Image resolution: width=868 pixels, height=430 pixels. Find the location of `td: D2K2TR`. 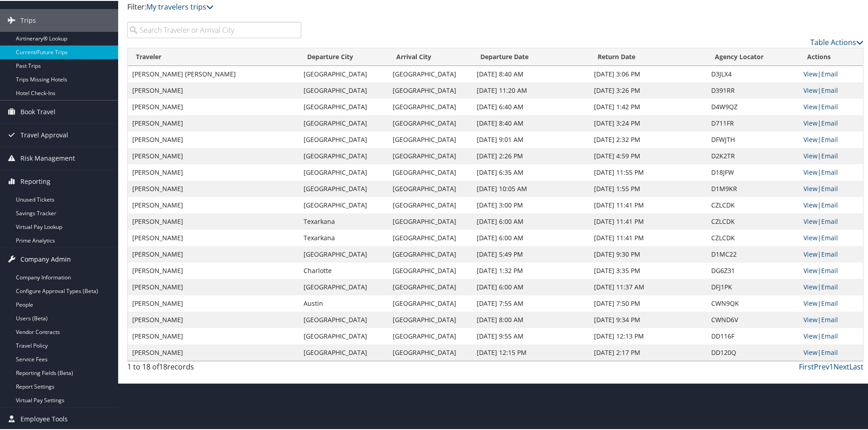

td: D2K2TR is located at coordinates (753, 155).